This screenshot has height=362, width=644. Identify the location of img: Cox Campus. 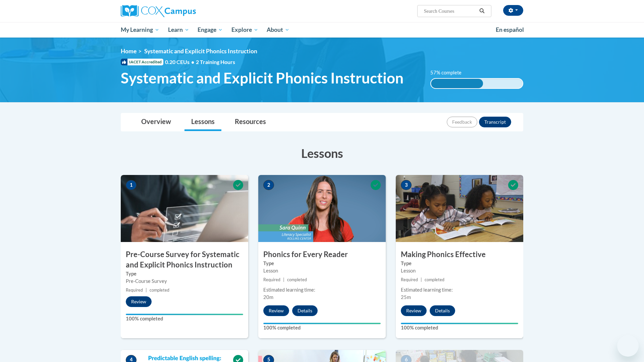
(158, 11).